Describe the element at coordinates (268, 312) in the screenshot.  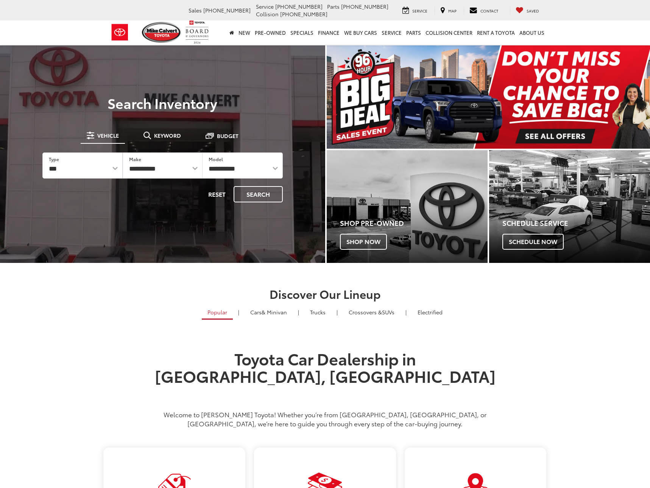
I see `a: Cars` at that location.